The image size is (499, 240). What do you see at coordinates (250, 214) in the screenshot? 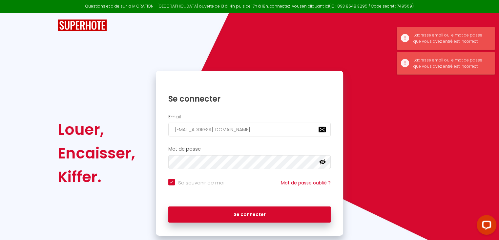
I see `button: Se connecter` at bounding box center [250, 214].